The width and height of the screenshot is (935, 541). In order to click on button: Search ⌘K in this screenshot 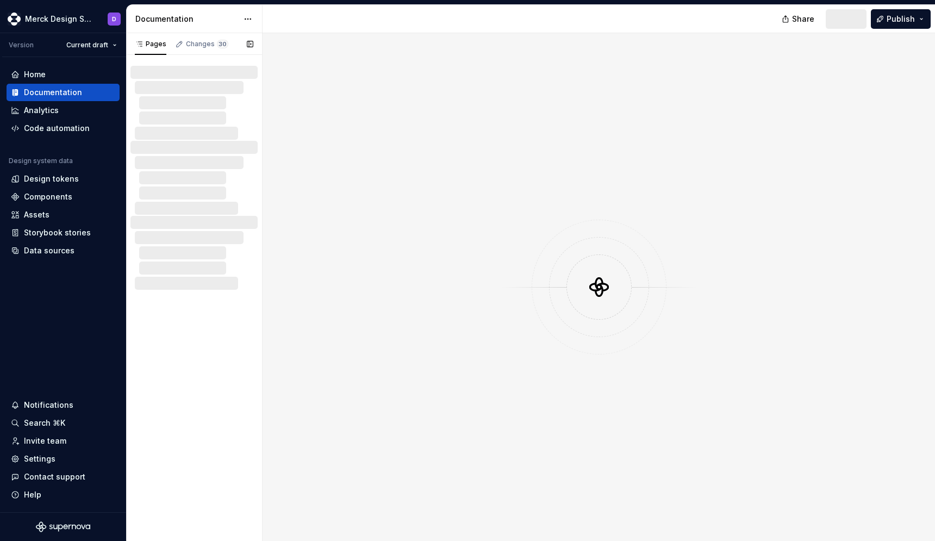, I will do `click(63, 423)`.